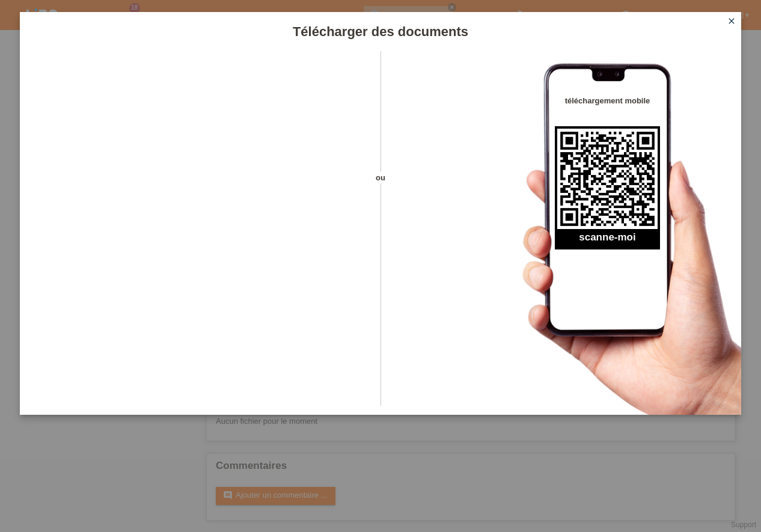 Image resolution: width=761 pixels, height=532 pixels. What do you see at coordinates (380, 178) in the screenshot?
I see `span: ou` at bounding box center [380, 178].